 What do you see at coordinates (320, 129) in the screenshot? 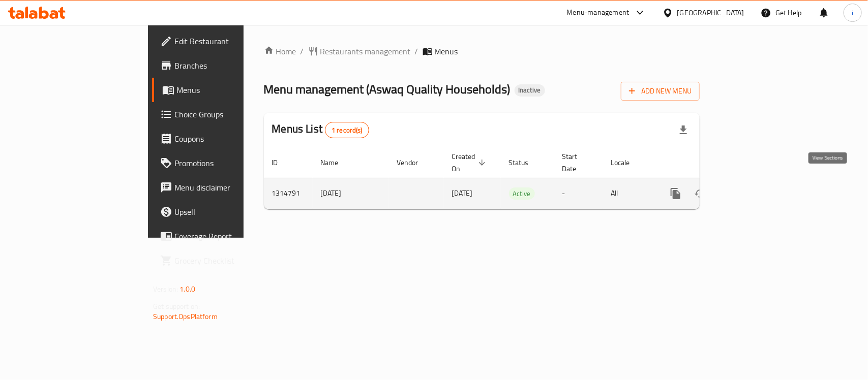
I see `h2: Menus List` at bounding box center [320, 129].